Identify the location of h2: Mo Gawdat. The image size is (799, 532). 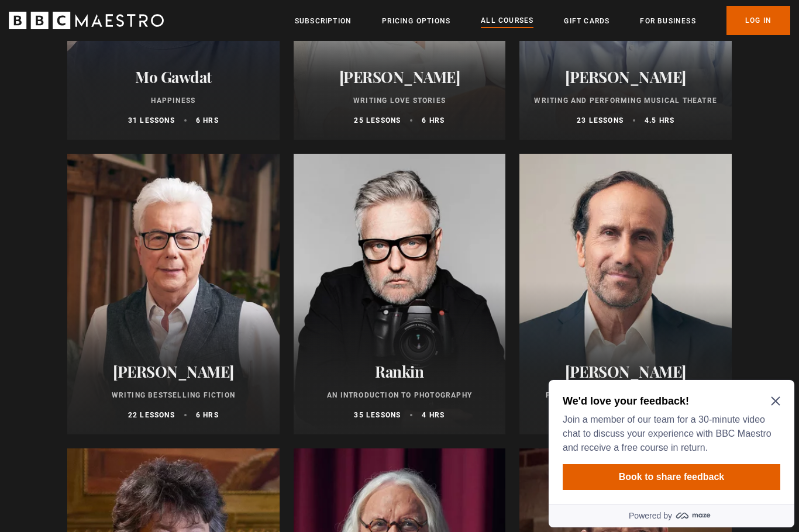
(173, 76).